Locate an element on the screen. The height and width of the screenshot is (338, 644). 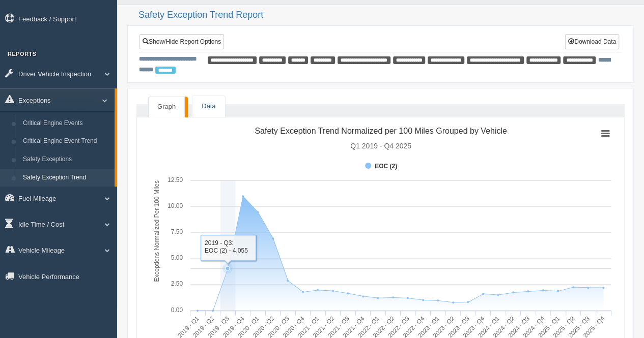
a: Data is located at coordinates (208, 106).